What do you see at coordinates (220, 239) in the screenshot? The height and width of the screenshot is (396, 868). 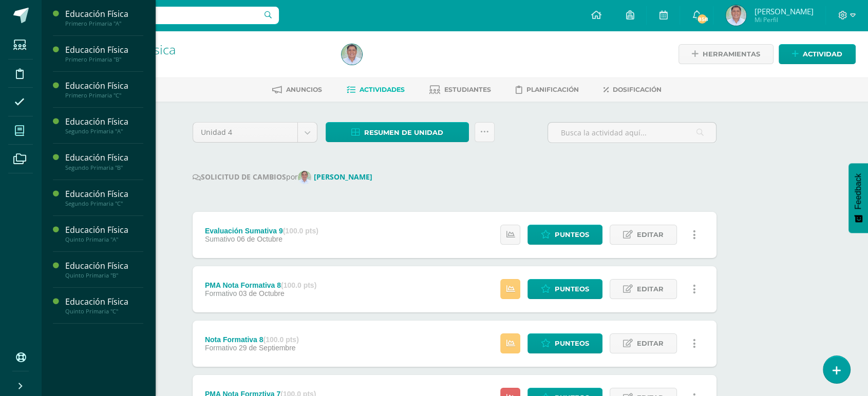 I see `span: Sumativo` at bounding box center [220, 239].